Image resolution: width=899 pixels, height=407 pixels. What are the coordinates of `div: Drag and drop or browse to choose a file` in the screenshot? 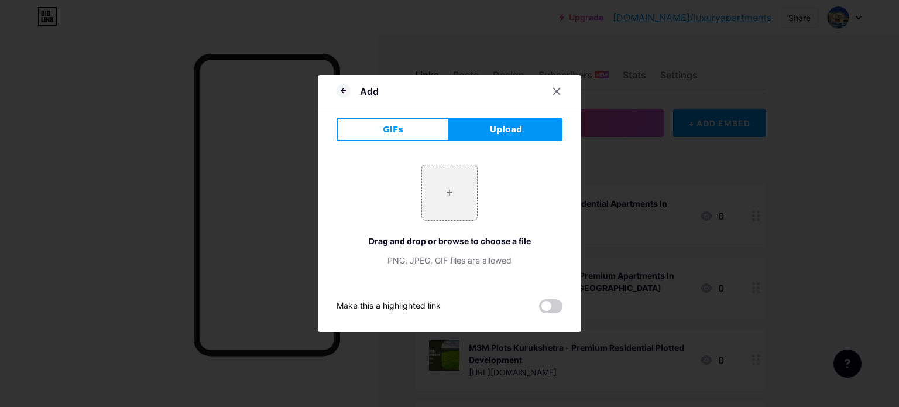 It's located at (450, 241).